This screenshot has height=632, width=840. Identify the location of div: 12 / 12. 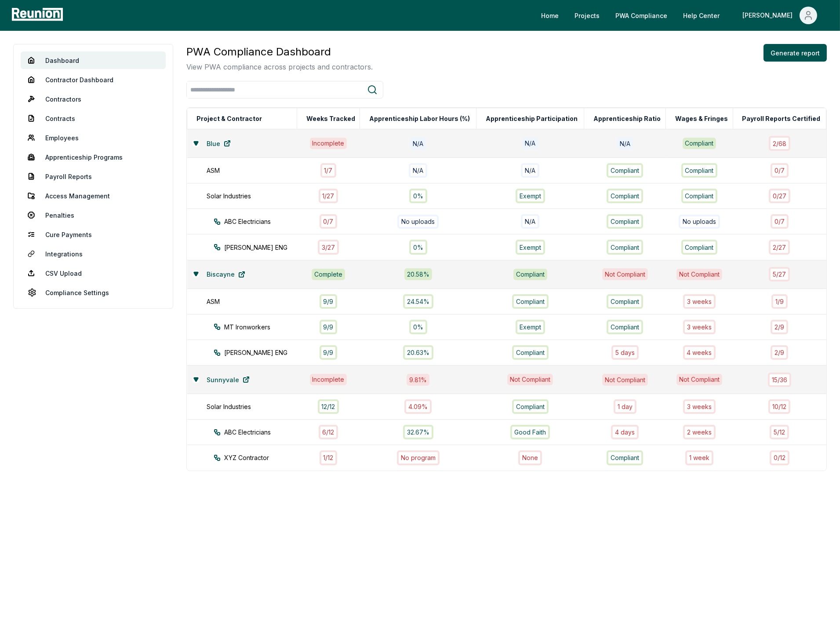
(328, 407).